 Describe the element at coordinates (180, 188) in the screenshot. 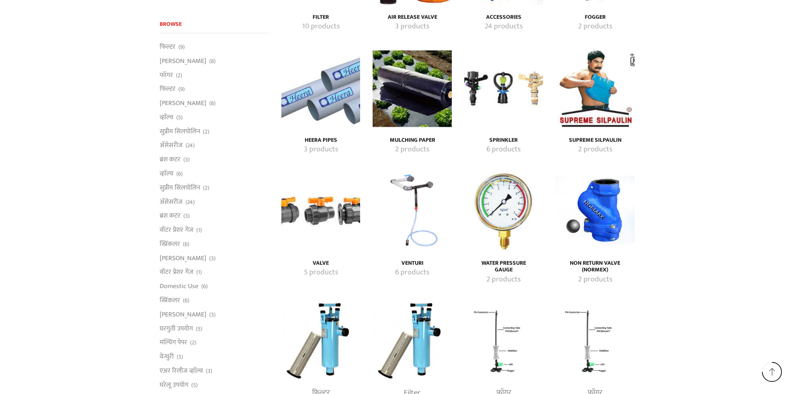

I see `a: सुप्रीम सिलपोलिन` at that location.